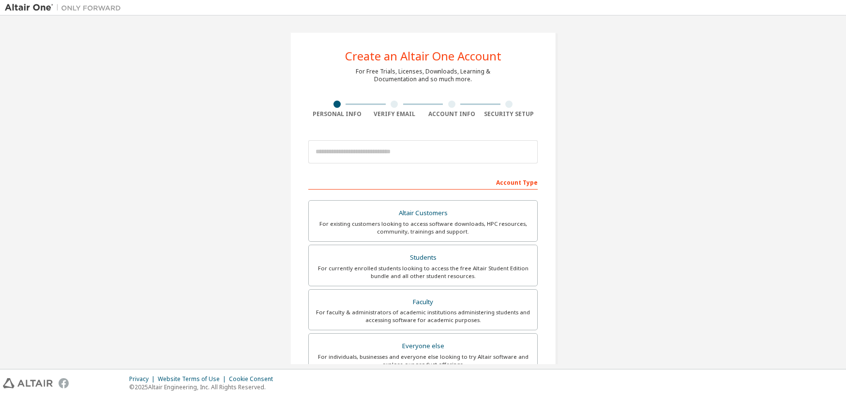  Describe the element at coordinates (423, 56) in the screenshot. I see `div: Create an Altair One Account` at that location.